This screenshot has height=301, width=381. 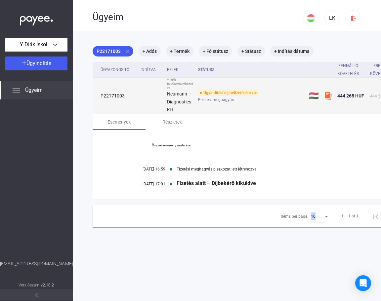 I want to click on th: Státusz, so click(x=250, y=70).